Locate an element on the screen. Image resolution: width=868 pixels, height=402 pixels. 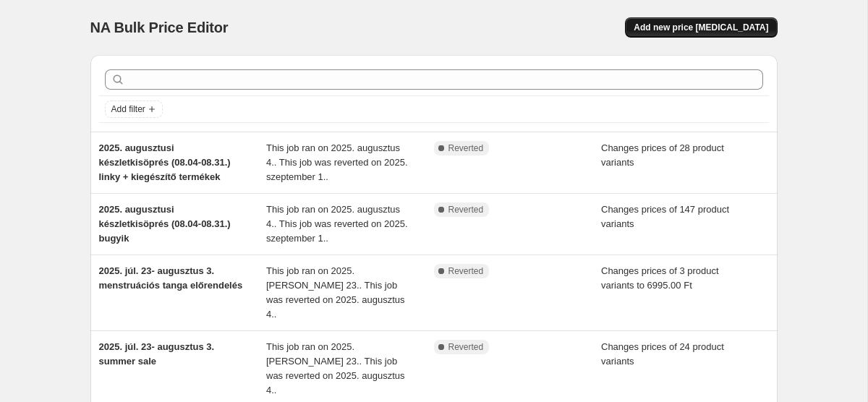
span: 2025. júl. 23- augusztus 3. menstruációs tanga előrendelés is located at coordinates (170, 278).